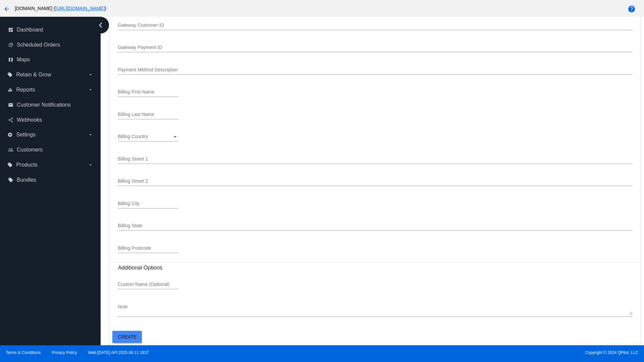 The image size is (644, 362). Describe the element at coordinates (29, 120) in the screenshot. I see `span: Webhooks` at that location.